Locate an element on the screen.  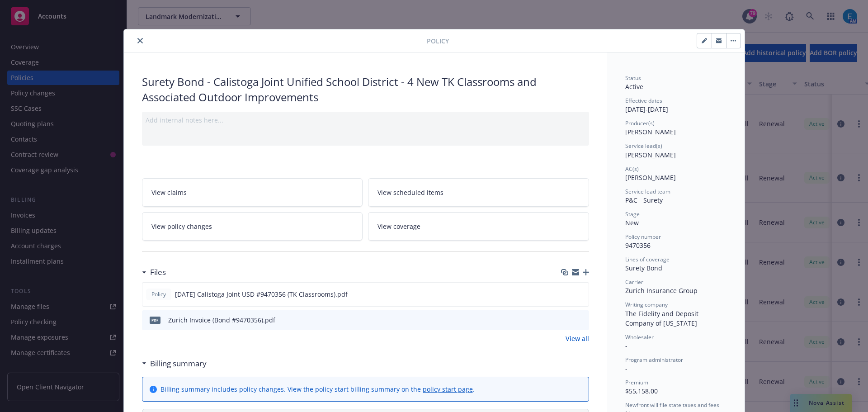
span: Policy number is located at coordinates (643, 237).